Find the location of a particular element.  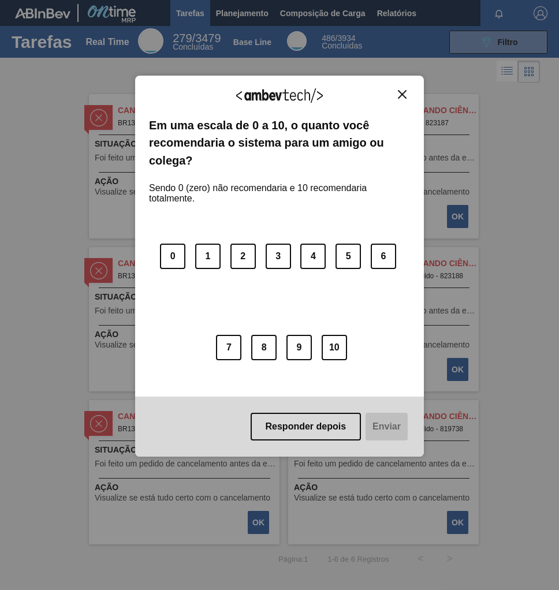

img: Logo Ambevtech is located at coordinates (279, 95).